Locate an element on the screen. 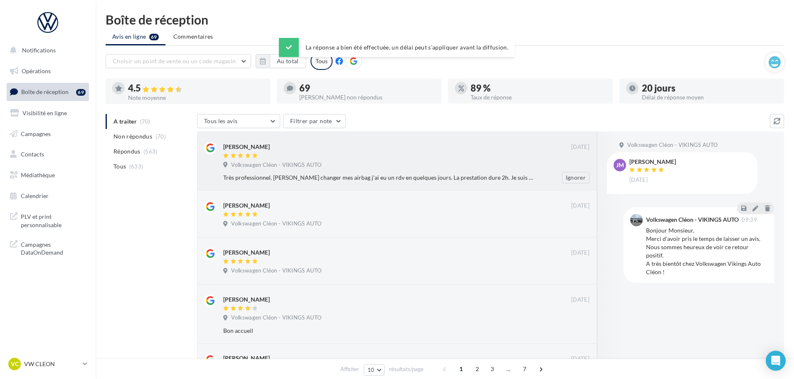 The height and width of the screenshot is (379, 794). span: Tous les avis is located at coordinates (221, 121).